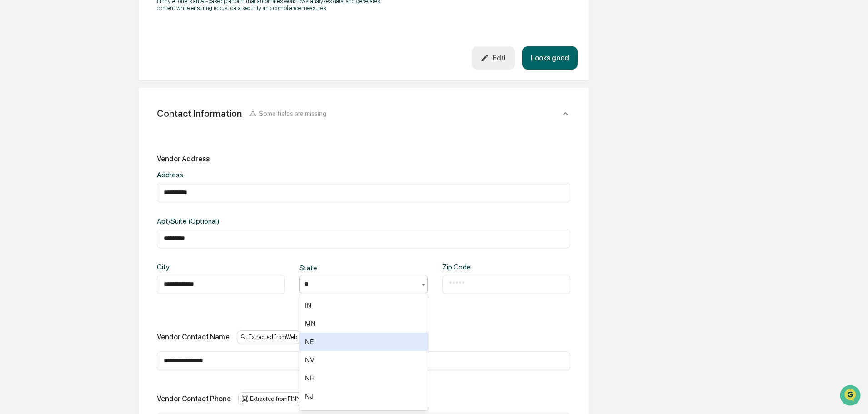 The image size is (868, 414). Describe the element at coordinates (364, 396) in the screenshot. I see `div: NJ` at that location.